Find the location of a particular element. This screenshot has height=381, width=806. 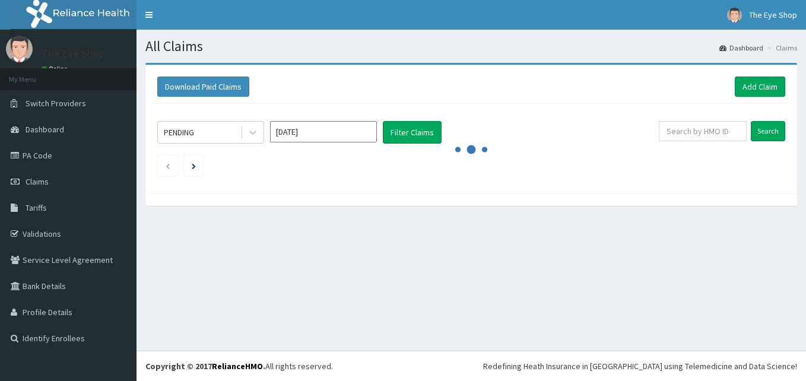

input: Select Month and Year is located at coordinates (324, 132).